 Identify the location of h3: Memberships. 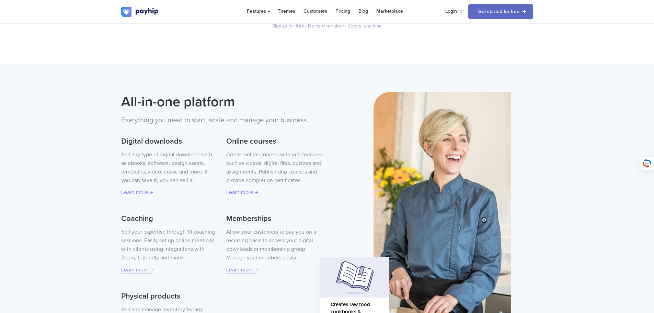
(274, 219).